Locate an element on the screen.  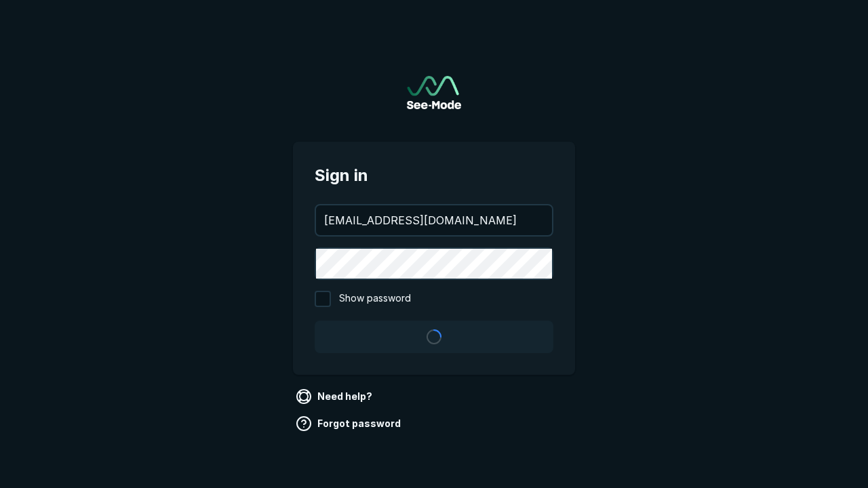
a: Need help? is located at coordinates (335, 396).